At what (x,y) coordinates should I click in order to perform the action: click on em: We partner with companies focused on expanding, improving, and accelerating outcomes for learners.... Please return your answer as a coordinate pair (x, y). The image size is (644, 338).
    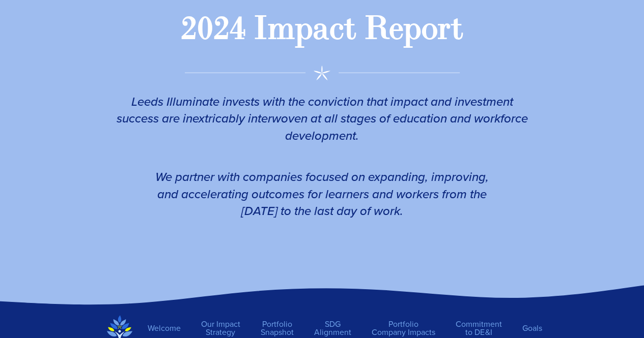
    Looking at the image, I should click on (322, 194).